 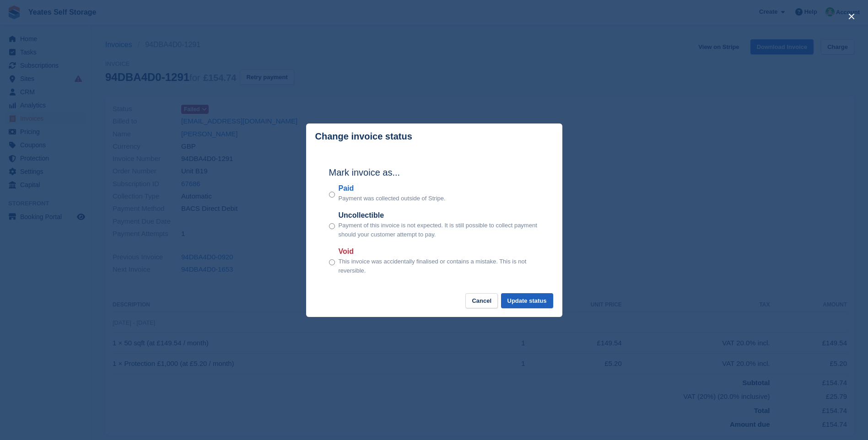 I want to click on button: Cancel, so click(x=481, y=300).